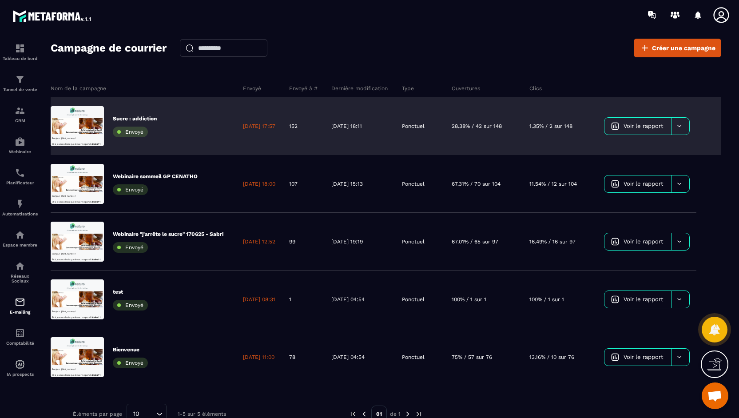 The image size is (739, 418). Describe the element at coordinates (292, 357) in the screenshot. I see `p: 78` at that location.